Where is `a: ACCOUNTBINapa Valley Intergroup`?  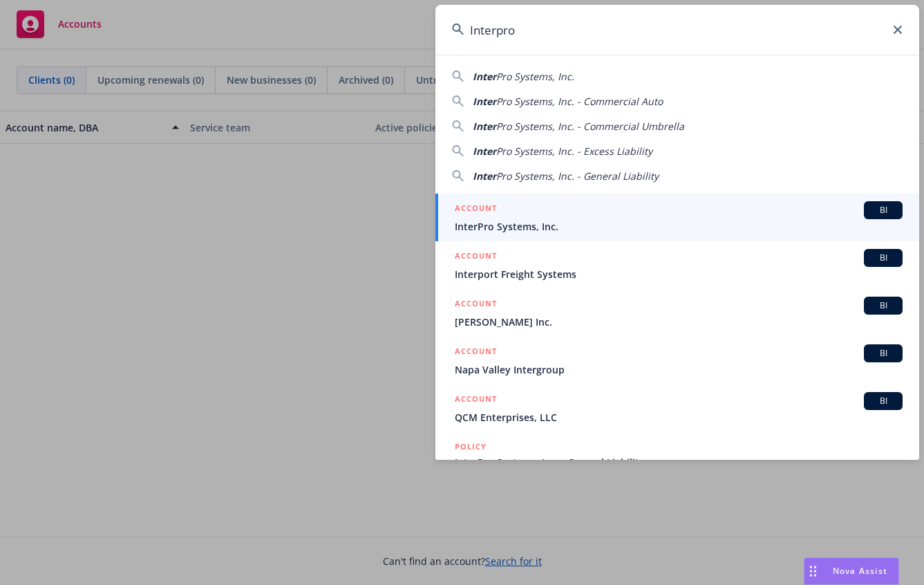
a: ACCOUNTBINapa Valley Intergroup is located at coordinates (677, 360).